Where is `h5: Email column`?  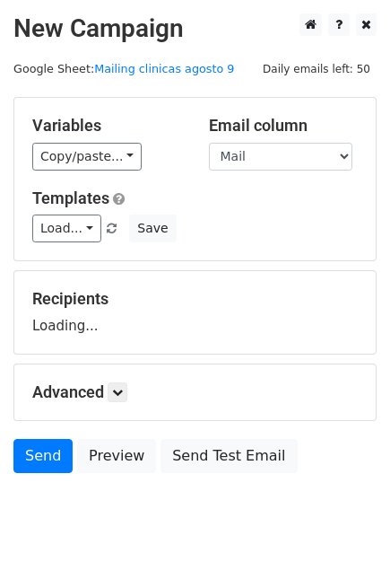
h5: Email column is located at coordinates (284, 126).